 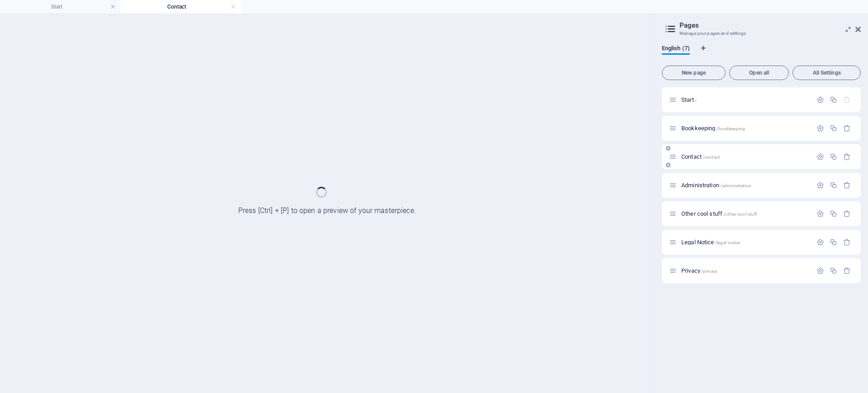 What do you see at coordinates (745, 185) in the screenshot?
I see `div: Administration/administration` at bounding box center [745, 185].